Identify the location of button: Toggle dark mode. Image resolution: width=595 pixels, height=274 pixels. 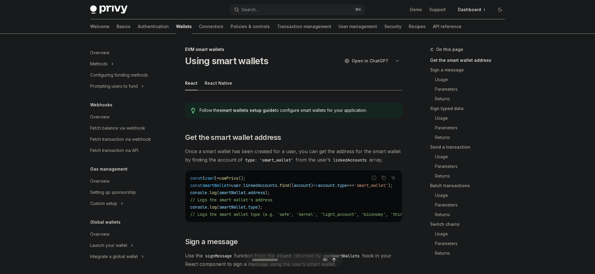
(500, 10).